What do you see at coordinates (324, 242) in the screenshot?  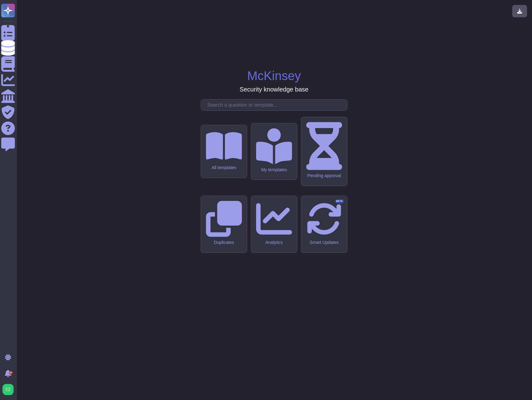 I see `div: Smart Updates` at bounding box center [324, 242].